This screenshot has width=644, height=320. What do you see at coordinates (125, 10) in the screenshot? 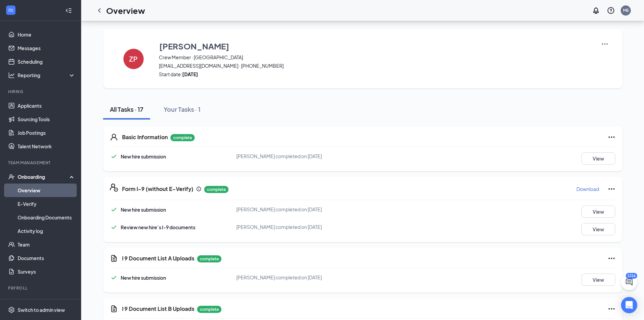
I see `h1: Overview` at bounding box center [125, 10].